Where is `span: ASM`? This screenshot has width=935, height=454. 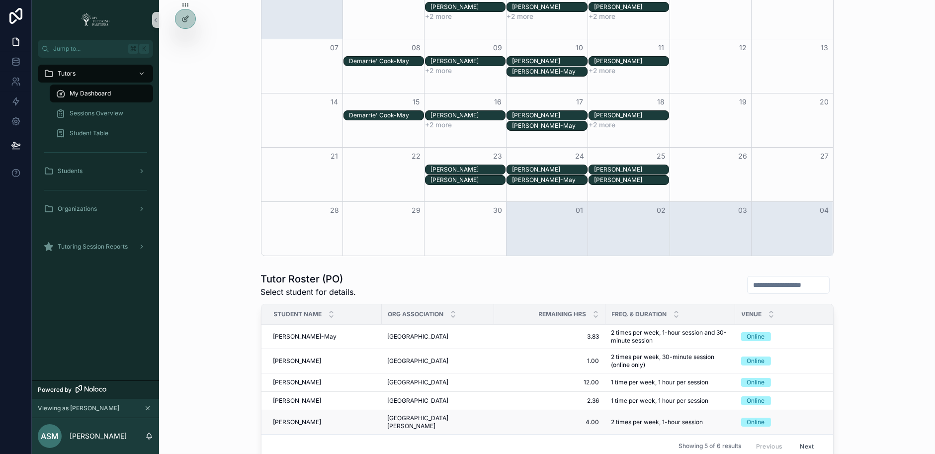
span: ASM is located at coordinates (50, 436).